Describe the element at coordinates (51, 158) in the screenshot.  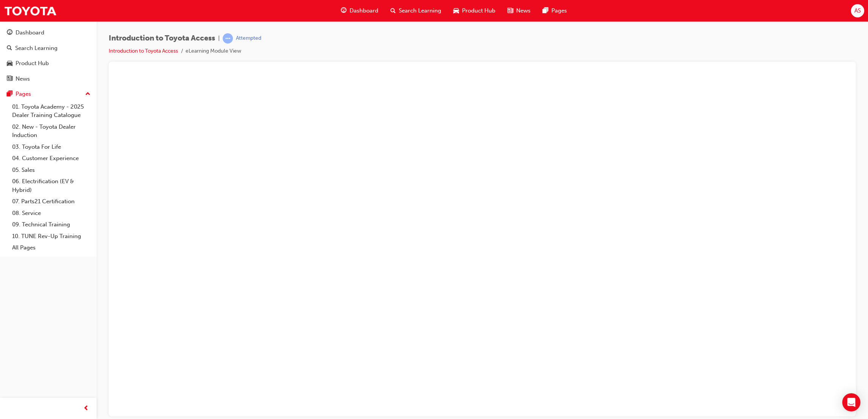
I see `a: 04. Customer Experience` at that location.